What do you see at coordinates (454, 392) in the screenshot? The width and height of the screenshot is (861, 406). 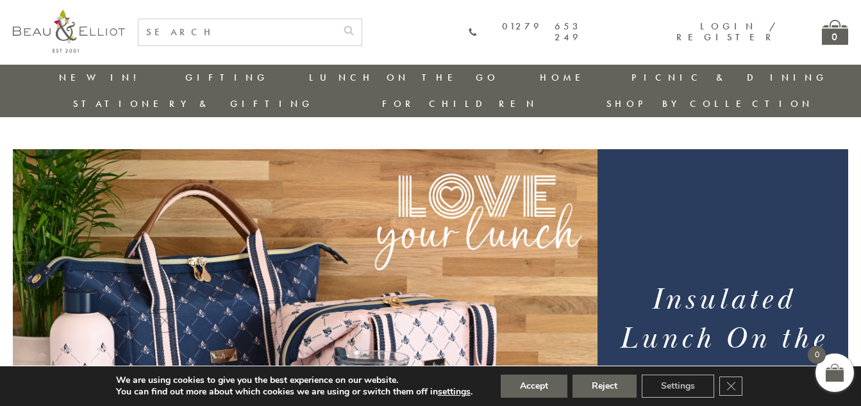 I see `button: settings` at bounding box center [454, 392].